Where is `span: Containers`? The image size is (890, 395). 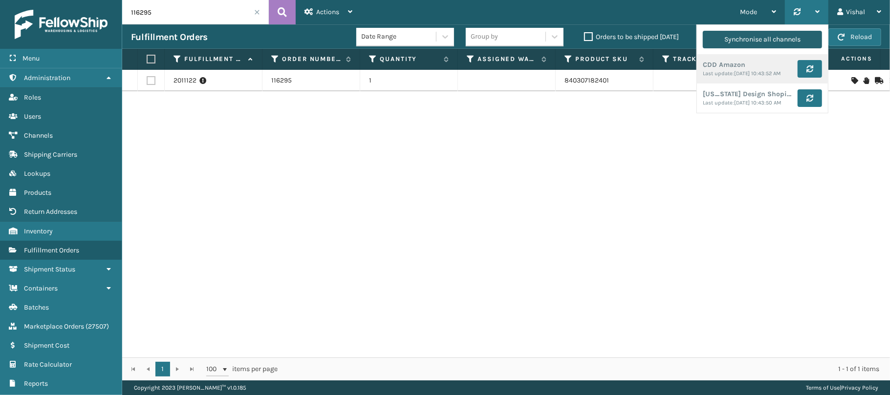 span: Containers is located at coordinates (41, 288).